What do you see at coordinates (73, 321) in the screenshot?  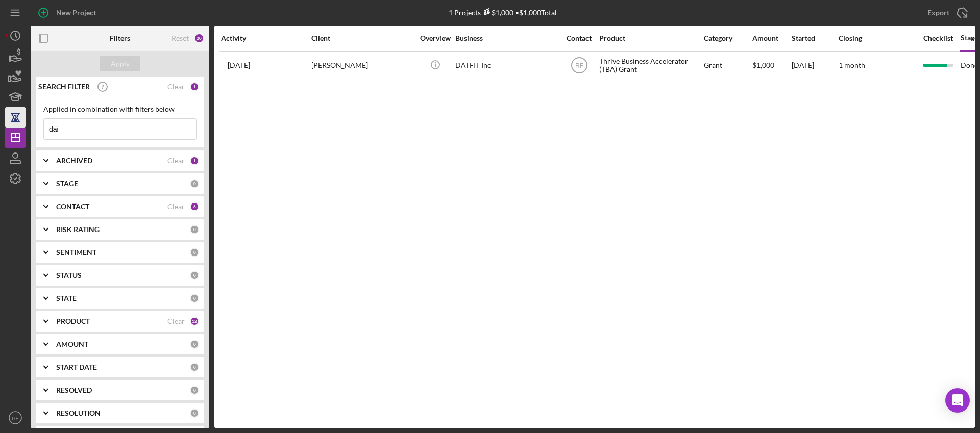 I see `b: PRODUCT` at bounding box center [73, 321].